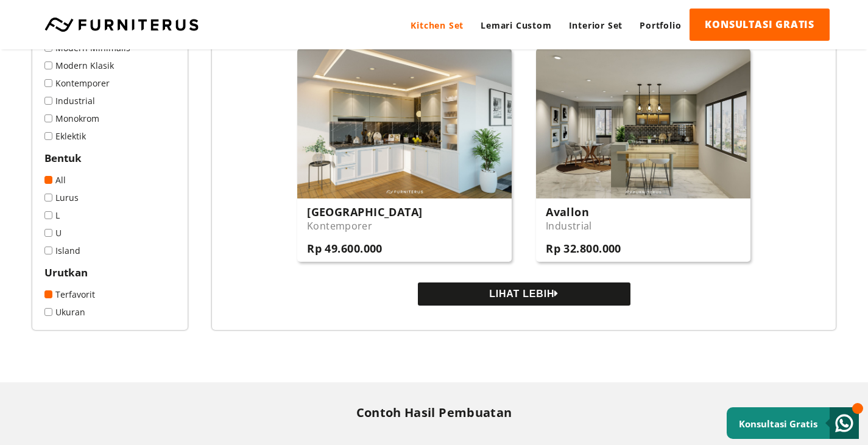 The width and height of the screenshot is (868, 445). Describe the element at coordinates (109, 158) in the screenshot. I see `h2: Bentuk` at that location.